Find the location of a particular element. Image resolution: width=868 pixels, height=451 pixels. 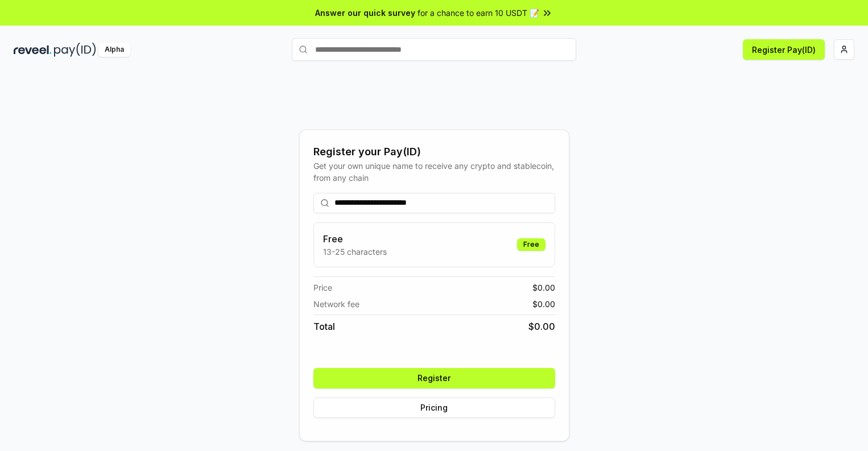

div: Alpha is located at coordinates (114, 49).